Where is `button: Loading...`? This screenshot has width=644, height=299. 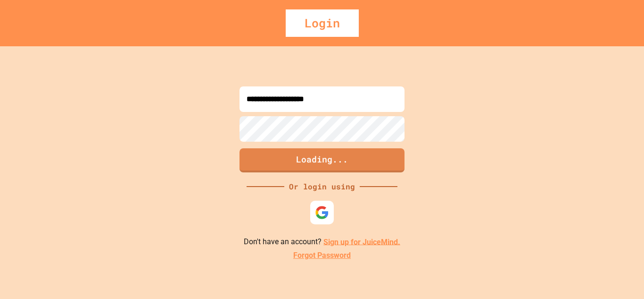 button: Loading... is located at coordinates (322, 160).